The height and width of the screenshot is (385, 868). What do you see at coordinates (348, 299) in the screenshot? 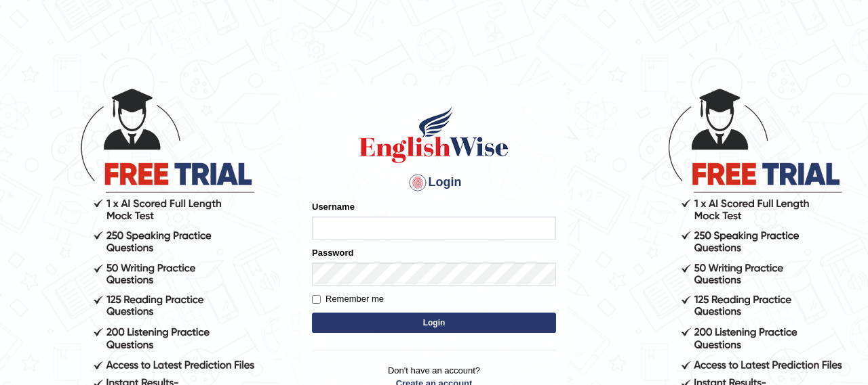
I see `label: Remember me` at bounding box center [348, 299].